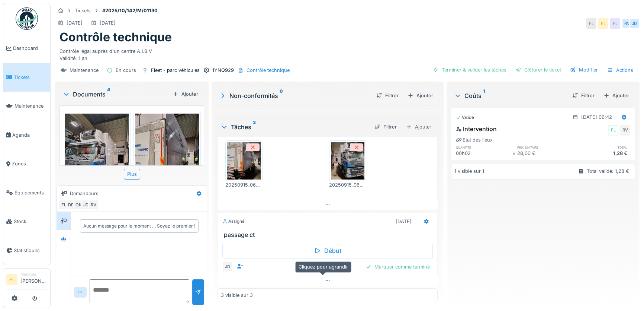 The width and height of the screenshot is (644, 311). Describe the element at coordinates (546, 153) in the screenshot. I see `div: 28,00 €` at that location.